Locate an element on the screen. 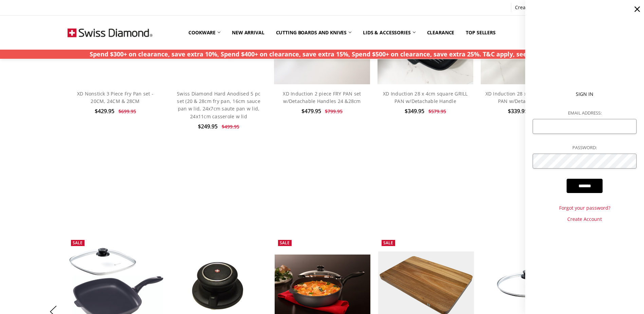 This screenshot has width=644, height=314. a: Forgot your password? is located at coordinates (584, 208).